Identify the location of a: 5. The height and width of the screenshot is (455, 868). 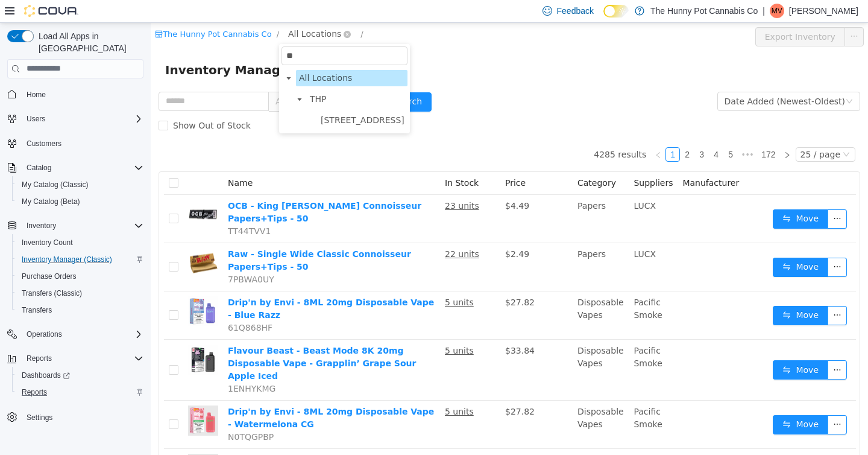
(580, 131).